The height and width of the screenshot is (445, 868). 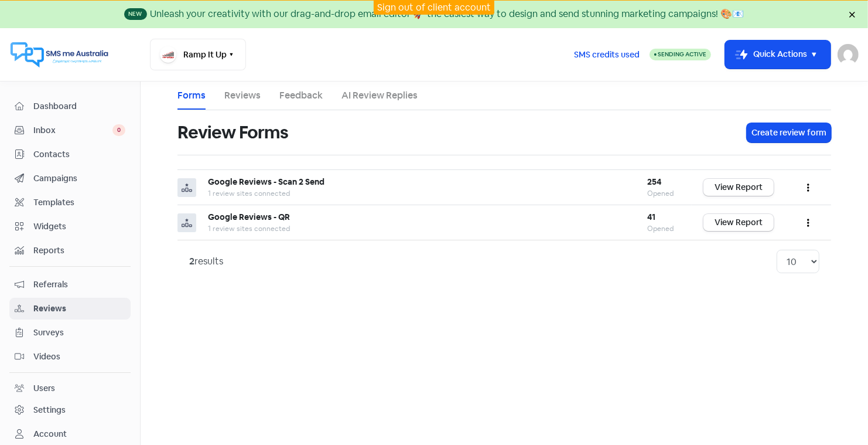 What do you see at coordinates (682, 54) in the screenshot?
I see `span: Sending Active` at bounding box center [682, 54].